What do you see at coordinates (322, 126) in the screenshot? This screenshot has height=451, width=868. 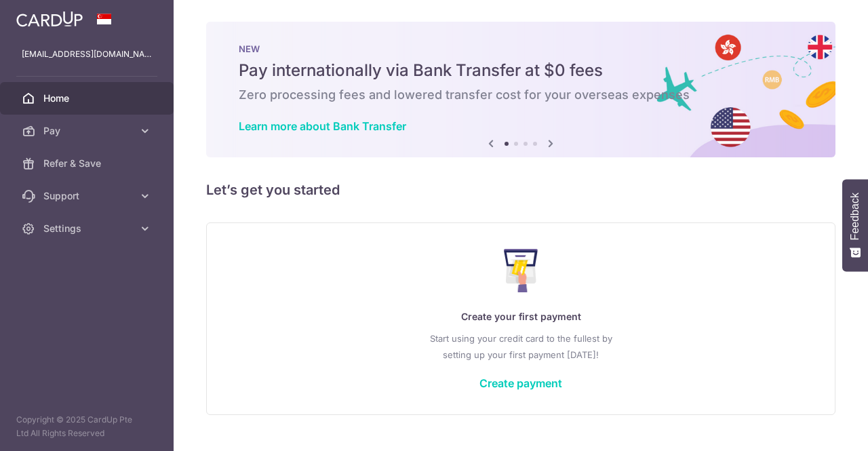 I see `a: Learn more about Bank Transfer` at bounding box center [322, 126].